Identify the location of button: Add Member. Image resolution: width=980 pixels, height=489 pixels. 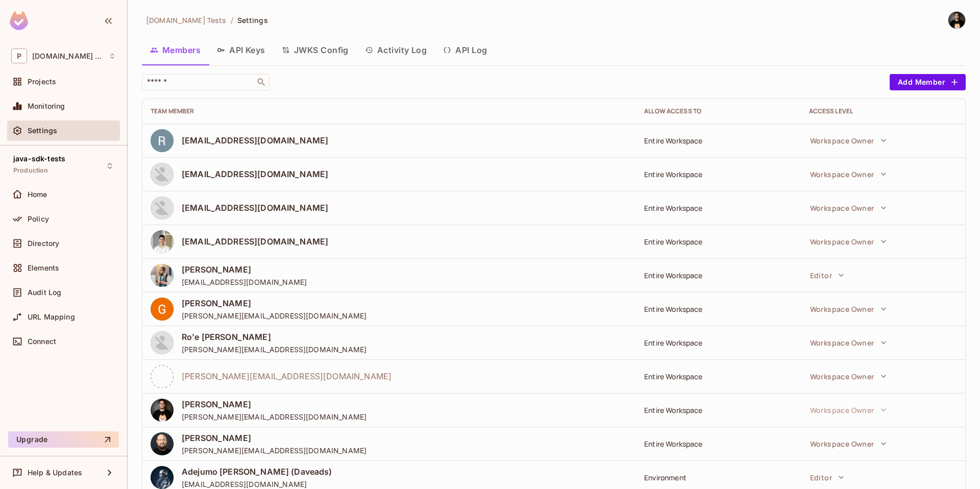
(927, 82).